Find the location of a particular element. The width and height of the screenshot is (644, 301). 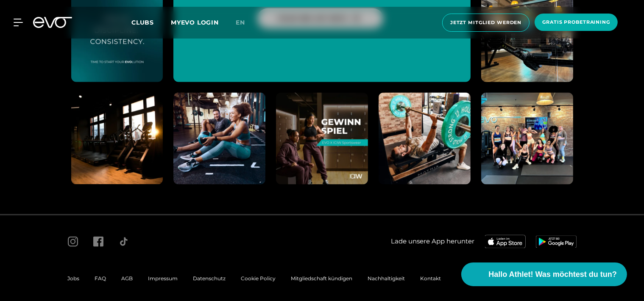

span: Gratis Probetraining is located at coordinates (576, 22).